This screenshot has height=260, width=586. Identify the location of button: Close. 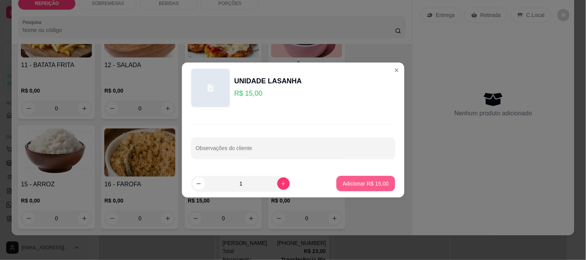
(397, 70).